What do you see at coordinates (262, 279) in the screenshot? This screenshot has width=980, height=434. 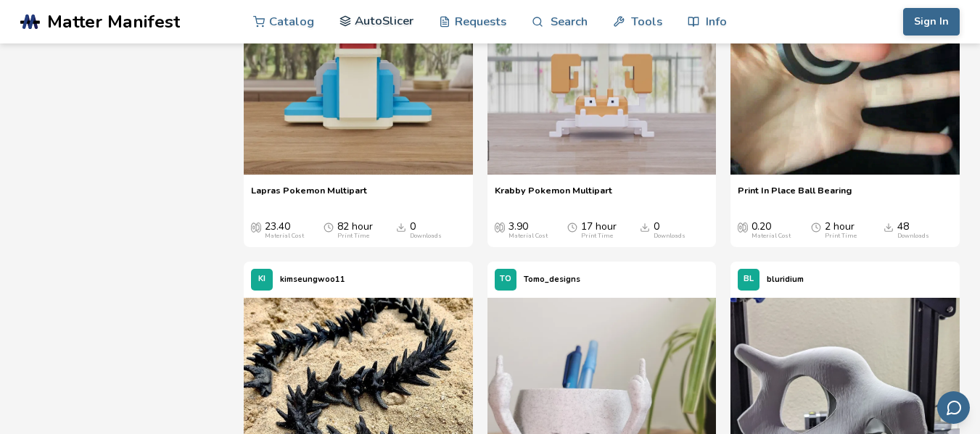 I see `span: KI` at bounding box center [262, 279].